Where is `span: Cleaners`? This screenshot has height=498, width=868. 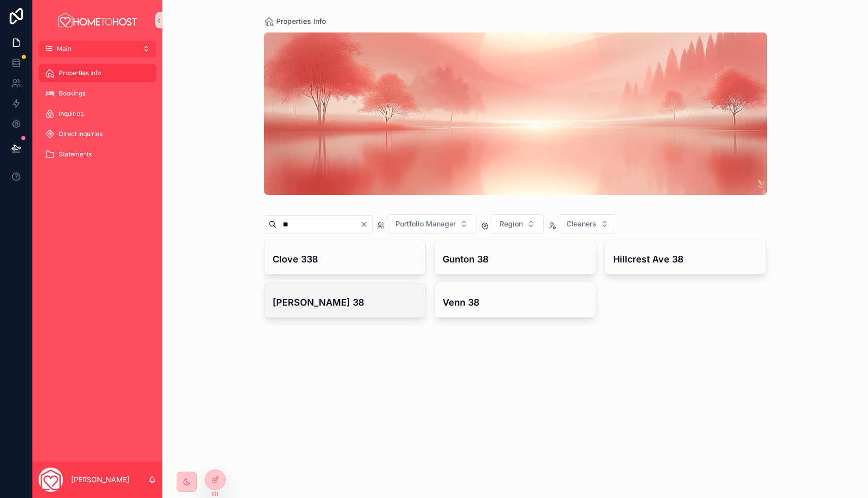
span: Cleaners is located at coordinates (581, 224).